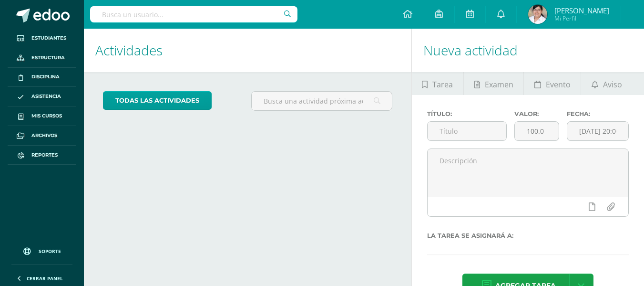 This screenshot has width=644, height=286. Describe the element at coordinates (558, 84) in the screenshot. I see `span: Evento` at that location.